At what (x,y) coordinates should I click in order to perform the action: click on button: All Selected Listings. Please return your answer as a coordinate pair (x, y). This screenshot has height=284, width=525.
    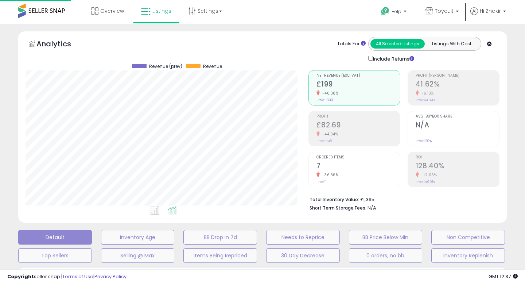
    Looking at the image, I should click on (398, 44).